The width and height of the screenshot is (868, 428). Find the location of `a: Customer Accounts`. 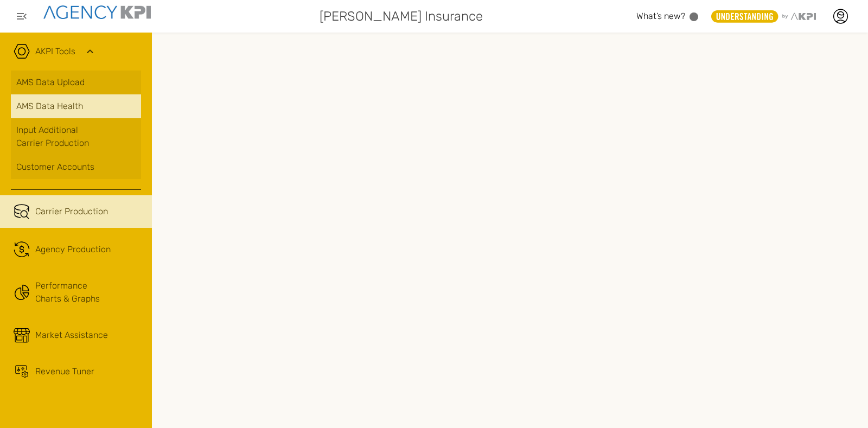

a: Customer Accounts is located at coordinates (76, 167).